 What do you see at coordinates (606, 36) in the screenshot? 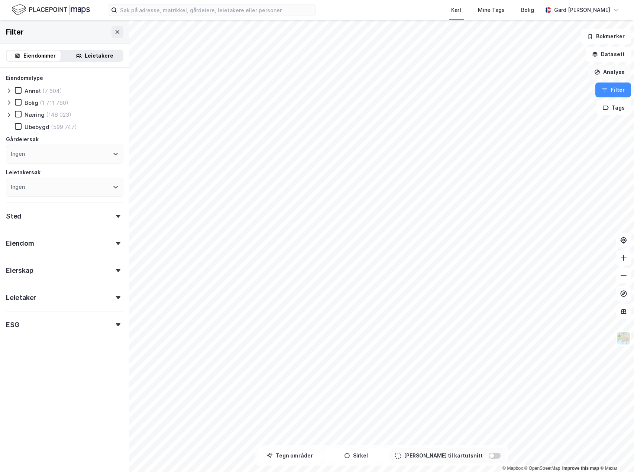
I see `button: Bokmerker` at bounding box center [606, 36].